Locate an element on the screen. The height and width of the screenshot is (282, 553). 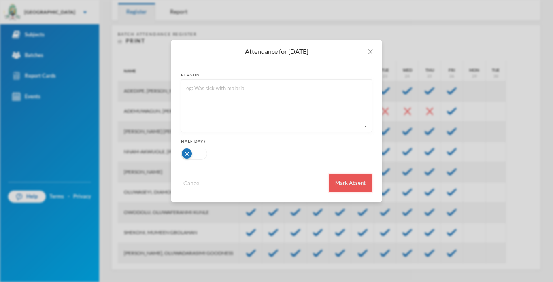
button: Mark Absent is located at coordinates (350, 183).